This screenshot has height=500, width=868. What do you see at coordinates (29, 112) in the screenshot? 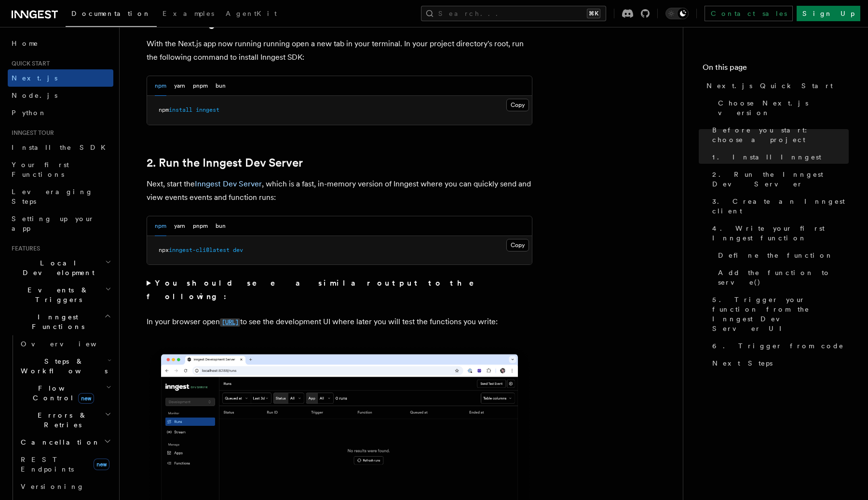
I see `span: Python` at bounding box center [29, 112].